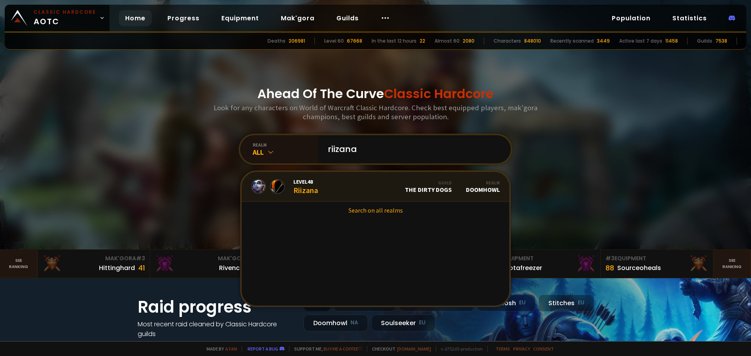  Describe the element at coordinates (657, 264) in the screenshot. I see `a: #3Equipment88Sourceoheals` at that location.